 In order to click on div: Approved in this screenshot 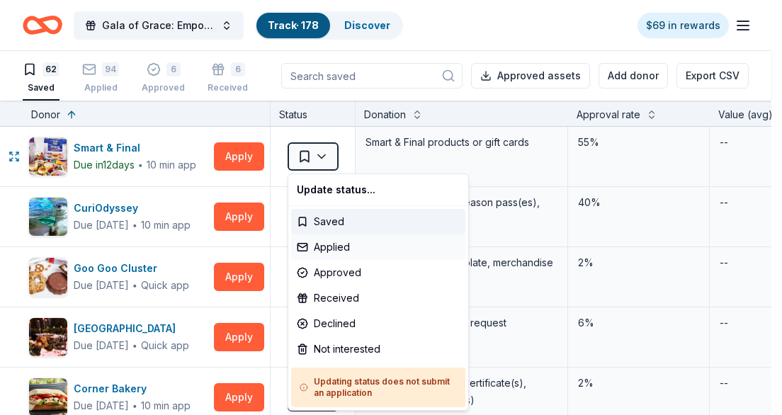, I will do `click(378, 273)`.